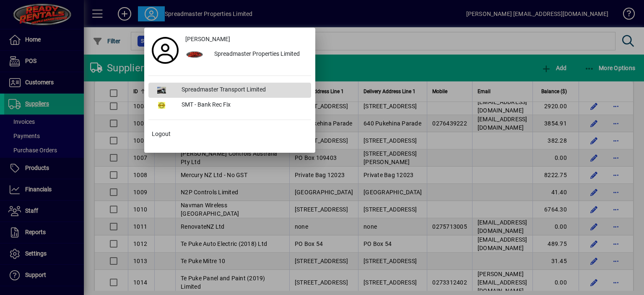  Describe the element at coordinates (243, 106) in the screenshot. I see `div: SMT - Bank Rec Fix` at that location.